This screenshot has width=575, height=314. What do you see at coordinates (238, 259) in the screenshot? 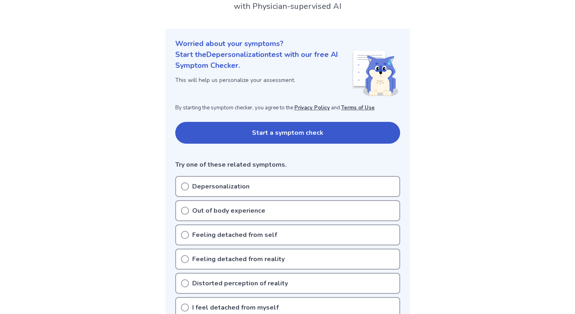
I see `p: Feeling detached from reality` at bounding box center [238, 259].